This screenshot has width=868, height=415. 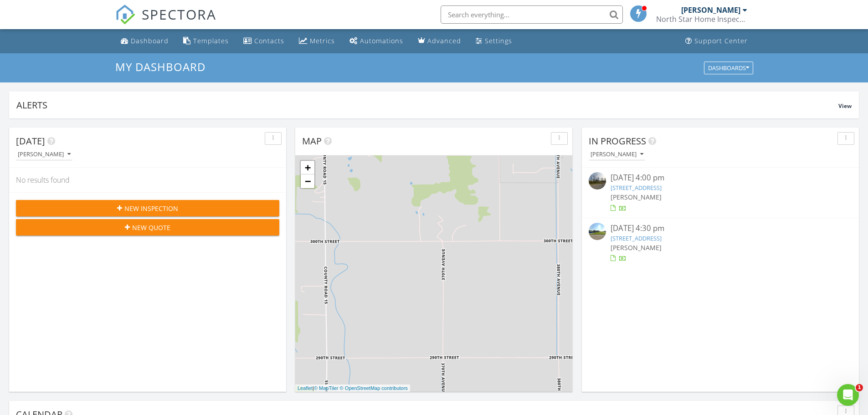 What do you see at coordinates (381, 41) in the screenshot?
I see `div: Automations` at bounding box center [381, 41].